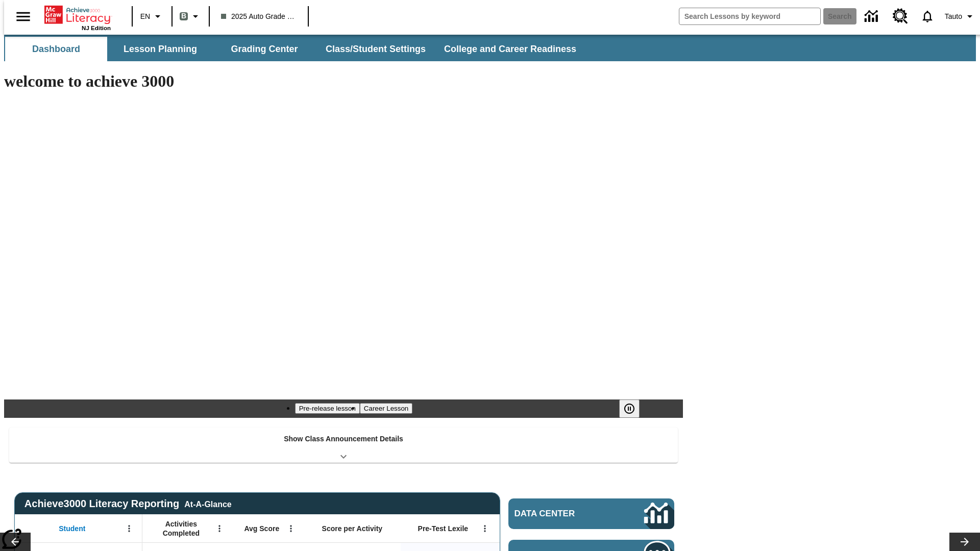 The height and width of the screenshot is (551, 980). Describe the element at coordinates (96, 28) in the screenshot. I see `span: NJ Edition` at that location.